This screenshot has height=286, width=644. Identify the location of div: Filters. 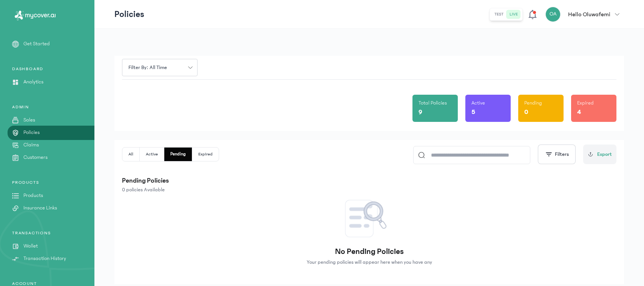
(557, 154).